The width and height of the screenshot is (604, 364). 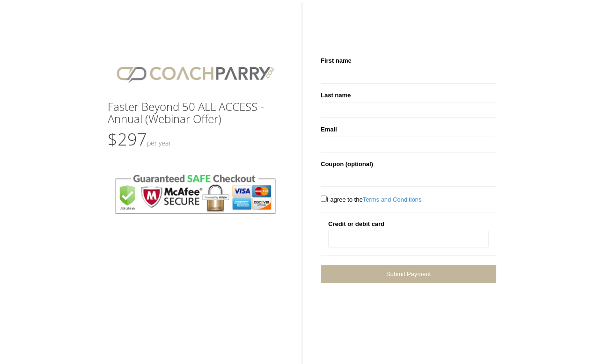 What do you see at coordinates (408, 274) in the screenshot?
I see `a: Submit Payment` at bounding box center [408, 274].